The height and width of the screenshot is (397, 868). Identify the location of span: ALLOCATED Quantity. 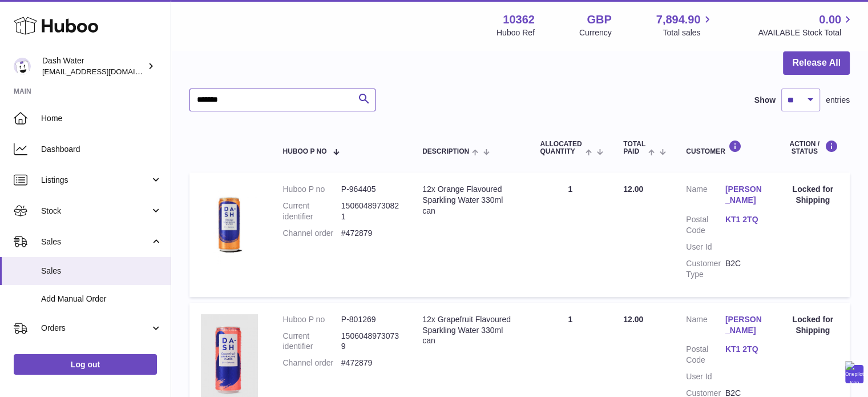
(561, 148).